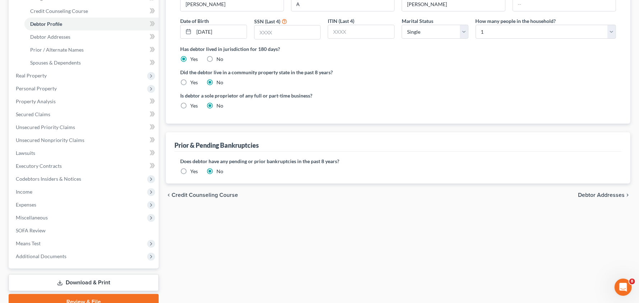  What do you see at coordinates (33, 114) in the screenshot?
I see `span: Secured Claims` at bounding box center [33, 114].